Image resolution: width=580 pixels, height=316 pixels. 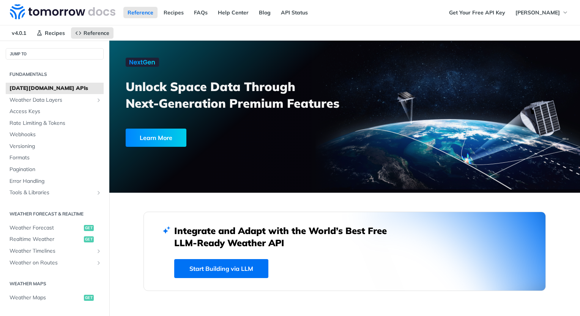 I want to click on span: Weather Maps, so click(x=46, y=298).